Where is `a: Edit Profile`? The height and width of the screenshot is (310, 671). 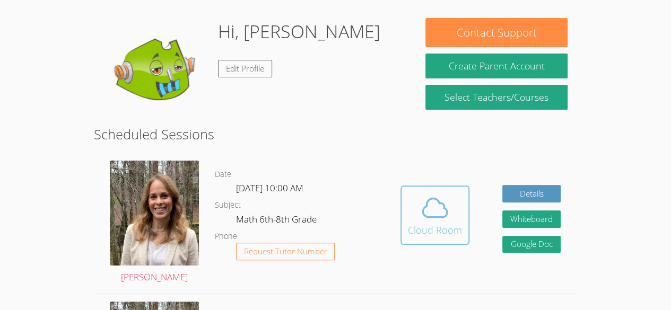 a: Edit Profile is located at coordinates (245, 68).